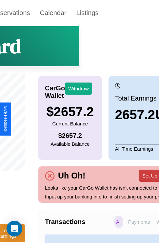  What do you see at coordinates (79, 222) in the screenshot?
I see `h4: Transactions` at bounding box center [79, 222].